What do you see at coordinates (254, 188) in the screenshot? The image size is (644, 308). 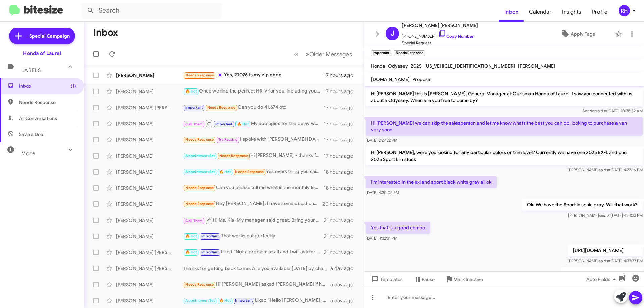 I see `div: Can you please tell me what is the monthly lease ?` at bounding box center [254, 188].